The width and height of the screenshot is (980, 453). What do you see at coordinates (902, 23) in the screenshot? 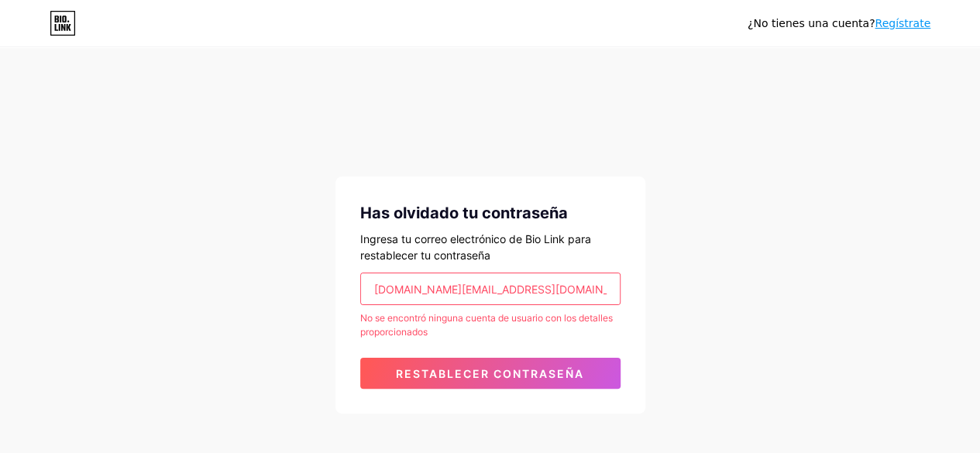
I see `font: Regístrate` at bounding box center [902, 23].